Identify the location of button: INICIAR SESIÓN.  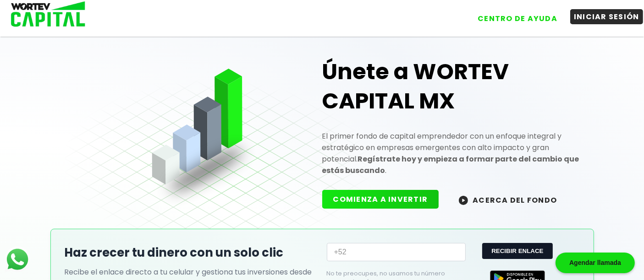
(606, 16).